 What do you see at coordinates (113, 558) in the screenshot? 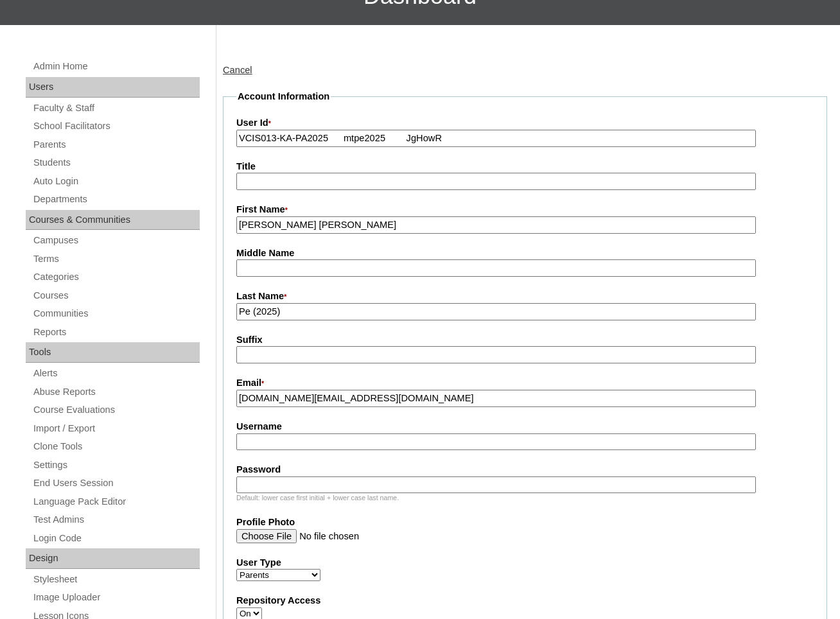
I see `div: Design` at bounding box center [113, 558].